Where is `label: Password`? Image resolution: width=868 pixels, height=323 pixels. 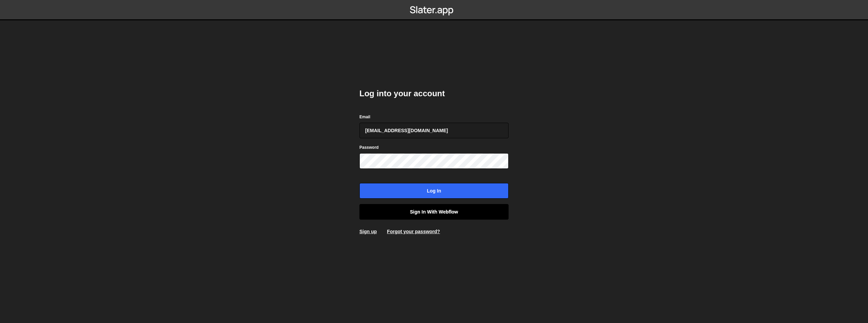
label: Password is located at coordinates (369, 147).